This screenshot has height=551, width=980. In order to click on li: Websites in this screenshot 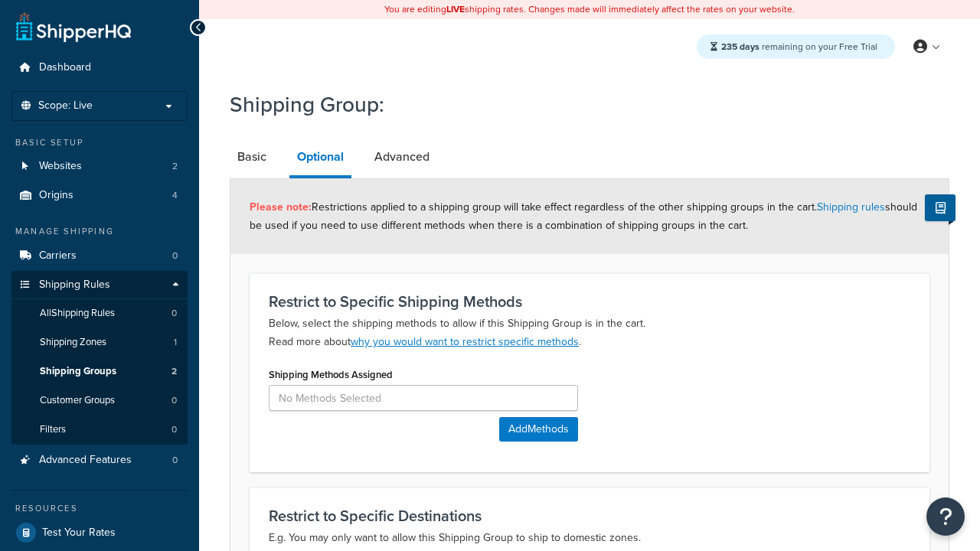, I will do `click(99, 166)`.